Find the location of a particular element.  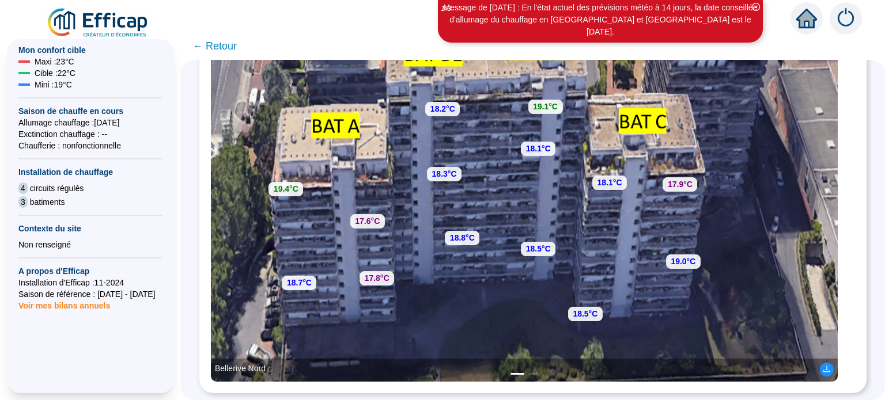

strong: 17.9°C is located at coordinates (680, 184).